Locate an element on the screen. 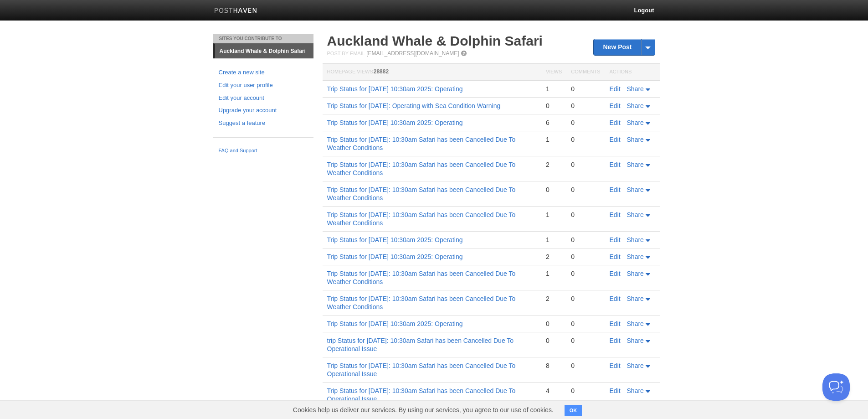 The height and width of the screenshot is (419, 868). span: 28882 is located at coordinates (380, 72).